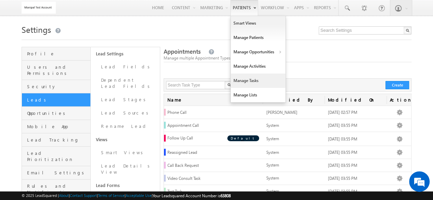 The width and height of the screenshot is (433, 200). I want to click on a: Rename Lead, so click(125, 126).